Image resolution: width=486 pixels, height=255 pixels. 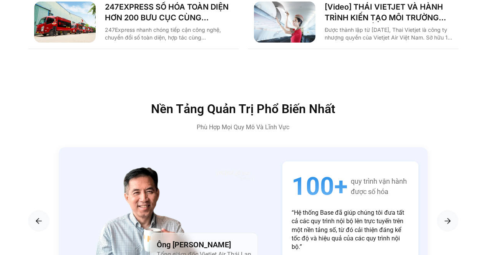 What do you see at coordinates (235, 175) in the screenshot?
I see `img: 68409c16f3c0ce3d4d2f0870_Frame%201948754466.avif` at bounding box center [235, 175].